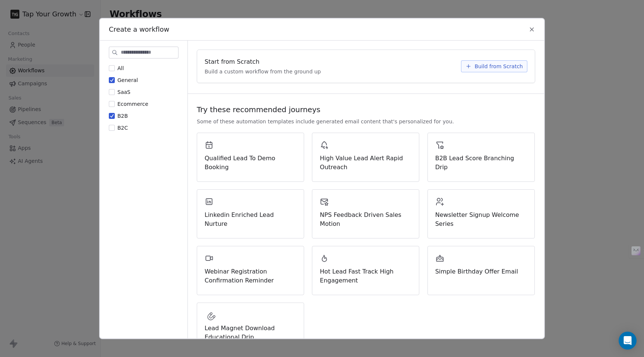  Describe the element at coordinates (139, 29) in the screenshot. I see `span: Create a workflow` at that location.